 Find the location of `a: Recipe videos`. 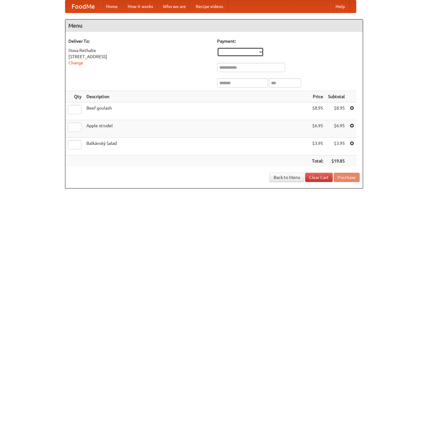

a: Recipe videos is located at coordinates (209, 6).